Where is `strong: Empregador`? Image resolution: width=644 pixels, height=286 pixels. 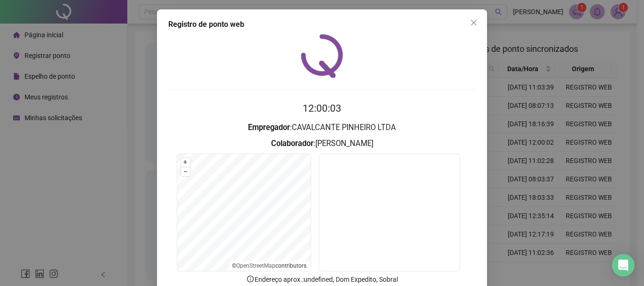 strong: Empregador is located at coordinates (269, 127).